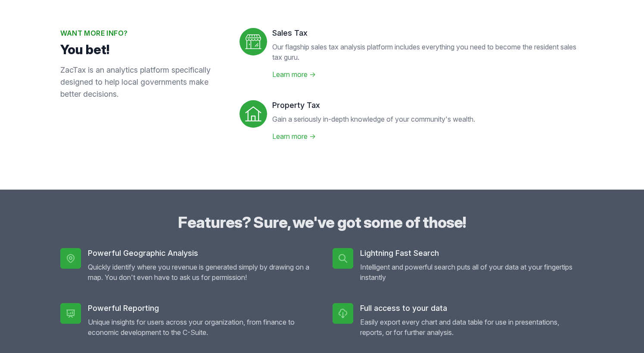  I want to click on p: Gain a seriously in-depth knowledge of your community's wealth., so click(373, 119).